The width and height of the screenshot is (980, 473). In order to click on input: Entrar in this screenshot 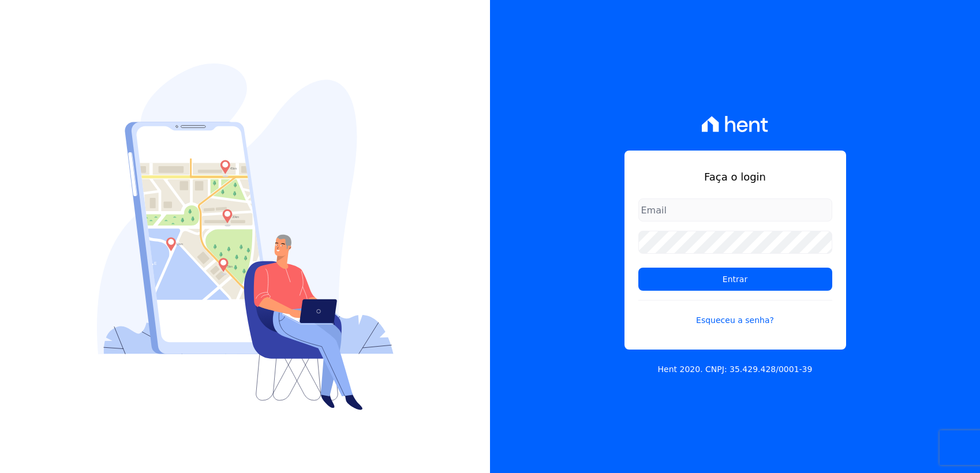, I will do `click(735, 279)`.